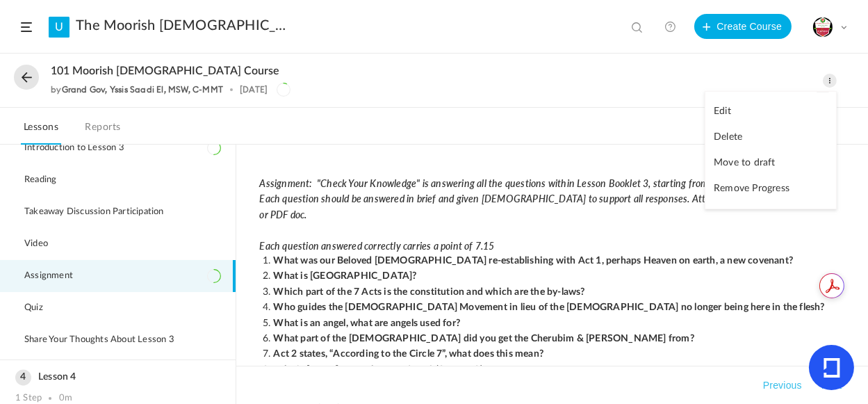 This screenshot has width=868, height=404. What do you see at coordinates (43, 308) in the screenshot?
I see `span: Quiz` at bounding box center [43, 308].